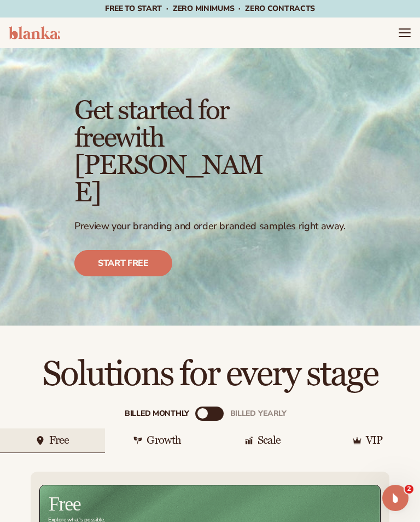 The height and width of the screenshot is (522, 420). What do you see at coordinates (210, 8) in the screenshot?
I see `span: Free to start · ZERO minimums · ZERO contracts` at bounding box center [210, 8].